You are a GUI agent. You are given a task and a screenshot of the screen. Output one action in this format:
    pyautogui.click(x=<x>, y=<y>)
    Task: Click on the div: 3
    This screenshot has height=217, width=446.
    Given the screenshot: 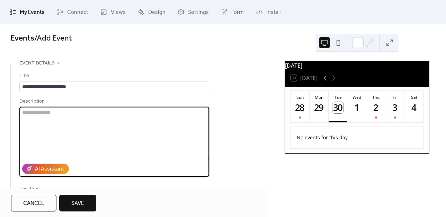 What is the action you would take?
    pyautogui.click(x=395, y=107)
    